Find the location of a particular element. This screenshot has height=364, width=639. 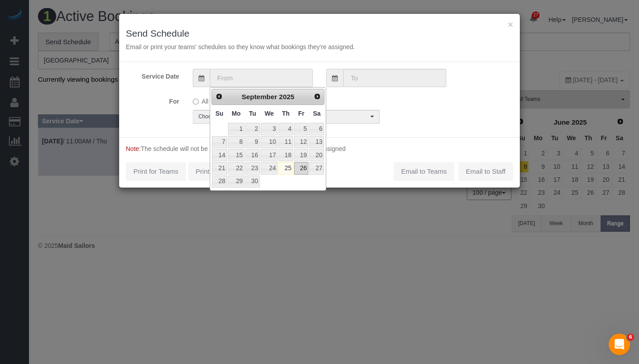

h3: Send Schedule is located at coordinates (320, 33).